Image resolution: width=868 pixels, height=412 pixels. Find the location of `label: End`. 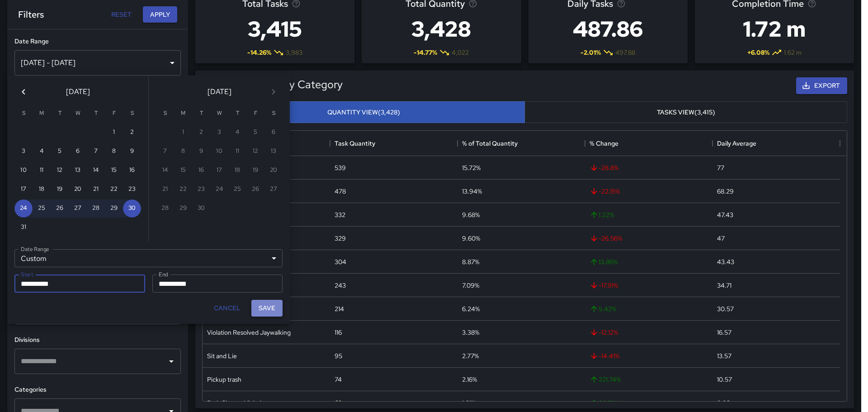

label: End is located at coordinates (163, 274).